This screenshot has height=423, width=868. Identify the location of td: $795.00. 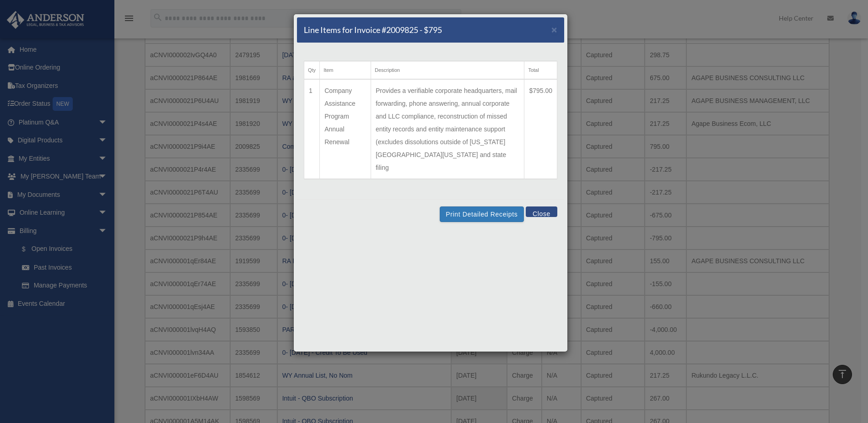
(541, 129).